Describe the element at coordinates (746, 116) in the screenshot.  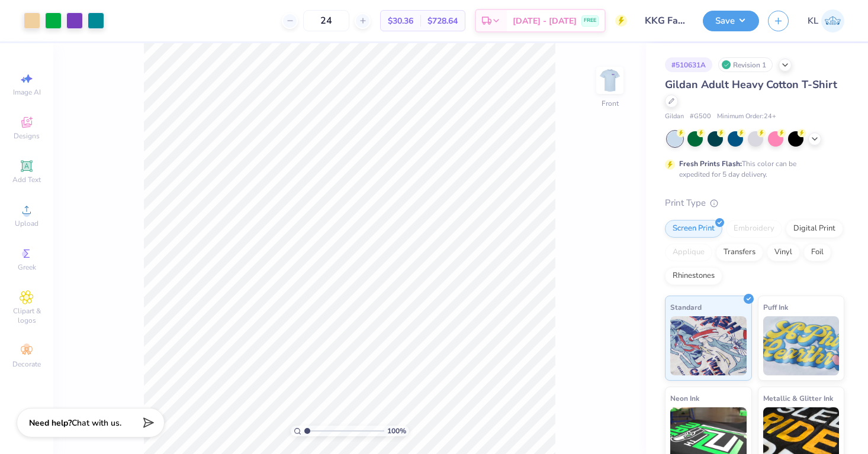
I see `span: Minimum Order: 24 +` at that location.